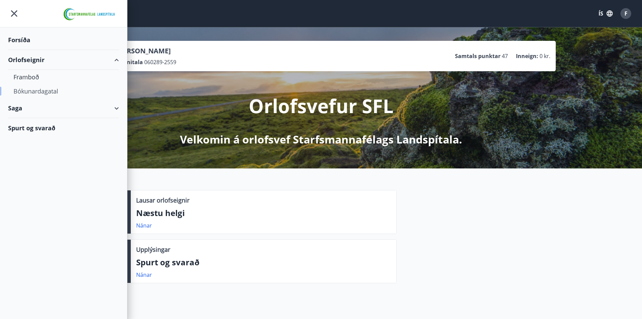 This screenshot has width=642, height=319. What do you see at coordinates (90, 14) in the screenshot?
I see `img: union_logo` at bounding box center [90, 14].